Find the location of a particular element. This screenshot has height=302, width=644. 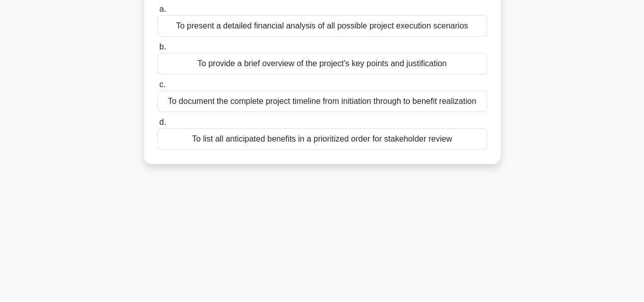

div: To list all anticipated benefits in a prioritized order for stakeholder review is located at coordinates (322, 139).